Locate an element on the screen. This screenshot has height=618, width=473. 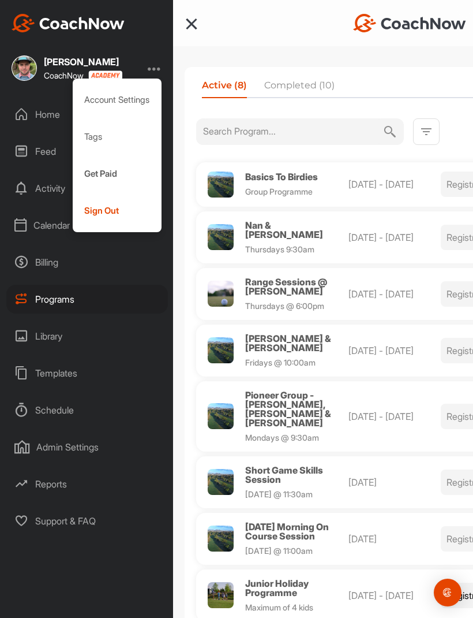
span: Maximum of 4 kids is located at coordinates (279, 607).